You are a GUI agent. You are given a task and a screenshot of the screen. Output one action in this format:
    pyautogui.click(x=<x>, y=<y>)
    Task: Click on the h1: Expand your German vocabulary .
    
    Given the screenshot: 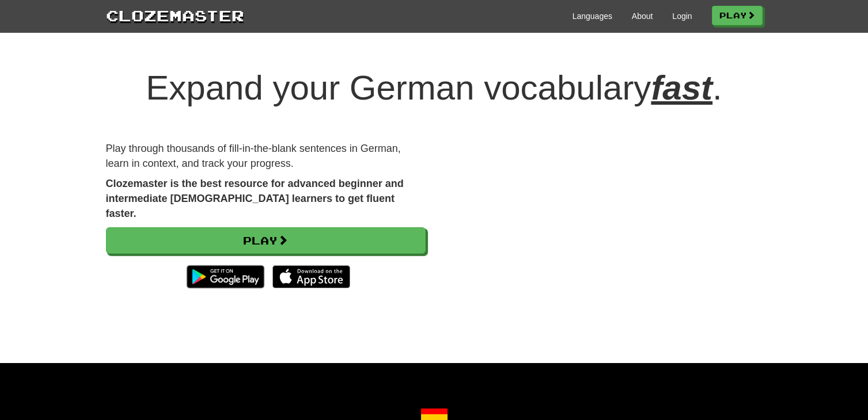 What is the action you would take?
    pyautogui.click(x=434, y=88)
    